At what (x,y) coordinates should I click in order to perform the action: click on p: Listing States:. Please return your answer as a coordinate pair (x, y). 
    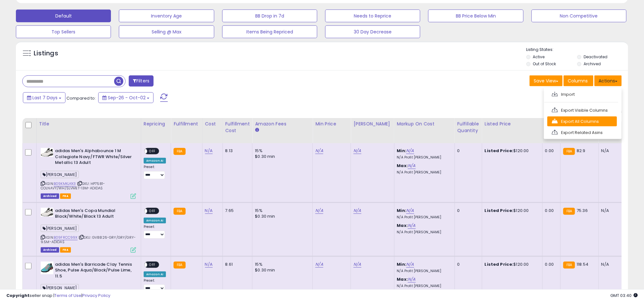
    Looking at the image, I should click on (577, 50).